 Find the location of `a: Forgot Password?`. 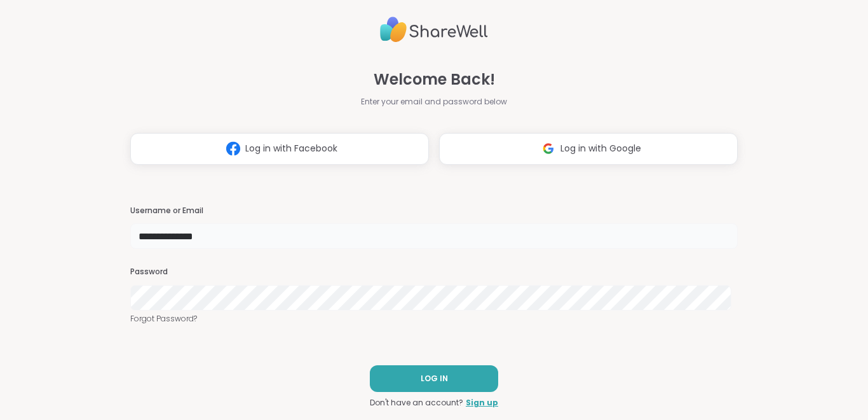

a: Forgot Password? is located at coordinates (434, 318).